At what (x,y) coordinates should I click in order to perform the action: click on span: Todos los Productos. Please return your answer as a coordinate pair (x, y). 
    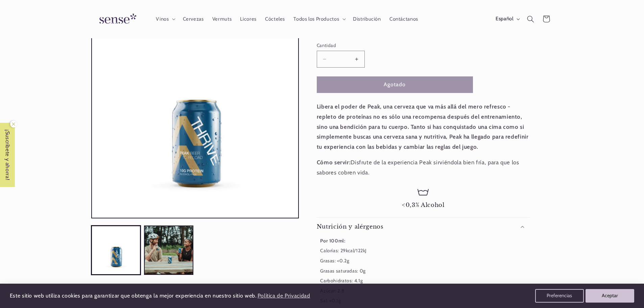
    Looking at the image, I should click on (316, 19).